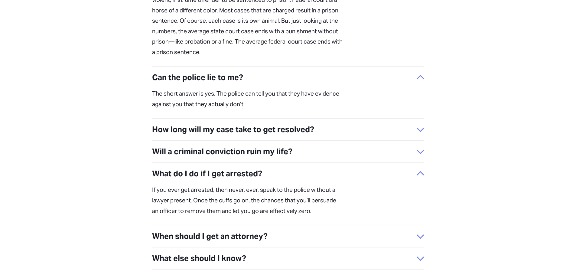 This screenshot has height=278, width=576. Describe the element at coordinates (288, 77) in the screenshot. I see `button: Can the police lie to me?` at that location.